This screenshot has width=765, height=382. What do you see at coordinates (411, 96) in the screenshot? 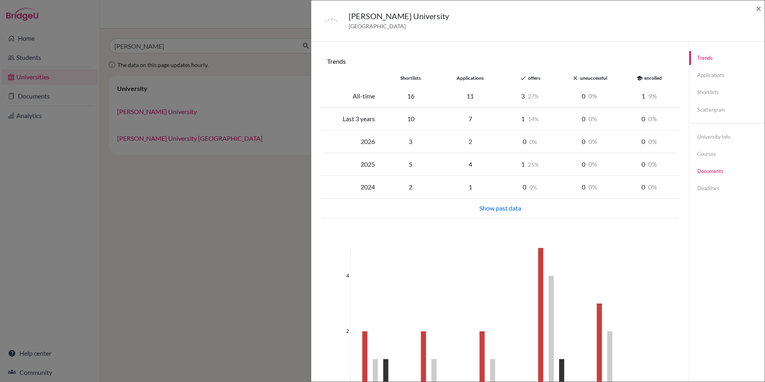
I see `div: 16` at bounding box center [411, 96].